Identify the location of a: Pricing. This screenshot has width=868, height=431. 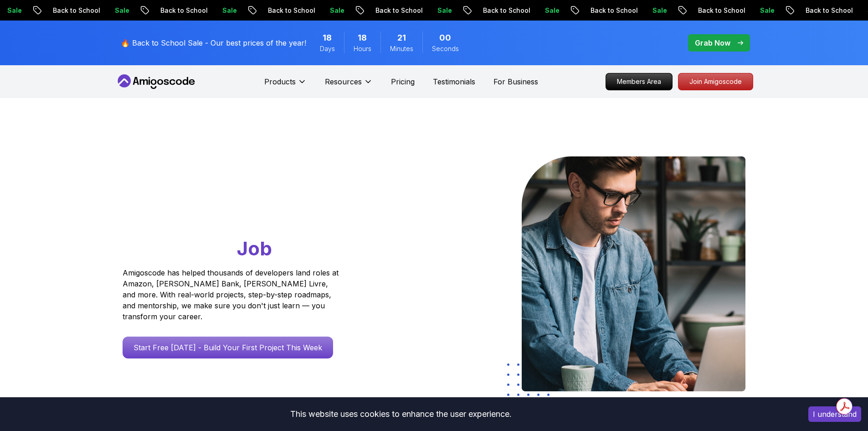
(403, 81).